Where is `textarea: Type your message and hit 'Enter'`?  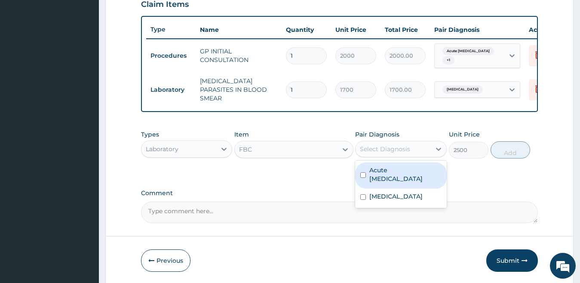 textarea: Type your message and hit 'Enter' is located at coordinates (84, 205).